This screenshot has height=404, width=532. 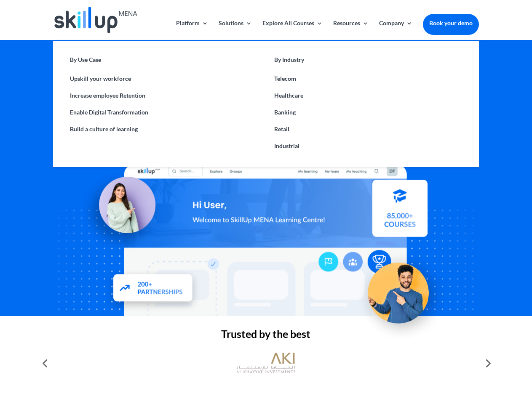 What do you see at coordinates (368, 146) in the screenshot?
I see `a: Industrial` at bounding box center [368, 146].